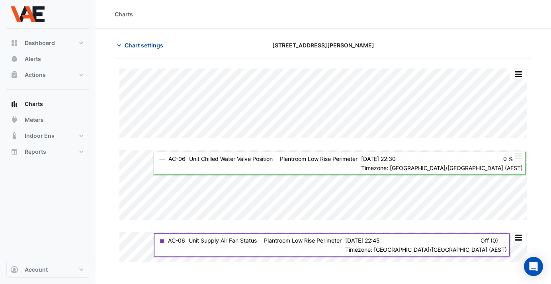 The width and height of the screenshot is (551, 284). Describe the element at coordinates (48, 75) in the screenshot. I see `button: Actions` at that location.